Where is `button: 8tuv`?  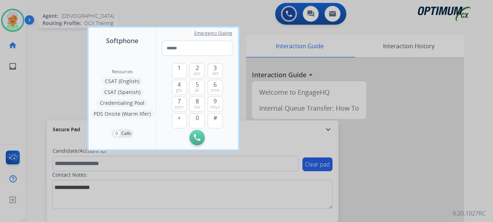 button: 8tuv is located at coordinates (197, 104).